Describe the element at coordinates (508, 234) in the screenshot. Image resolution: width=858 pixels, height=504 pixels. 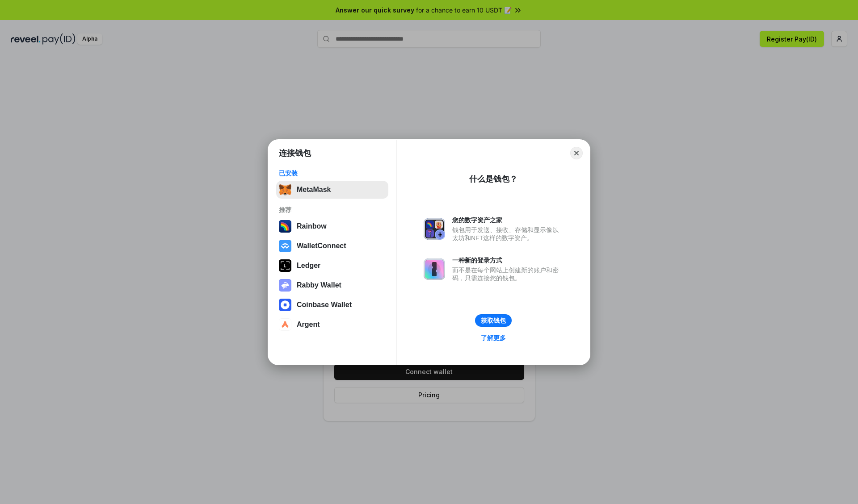
I see `div: 钱包用于发送、接收、存储和显示像以太坊和NFT这样的数字资产。` at that location.